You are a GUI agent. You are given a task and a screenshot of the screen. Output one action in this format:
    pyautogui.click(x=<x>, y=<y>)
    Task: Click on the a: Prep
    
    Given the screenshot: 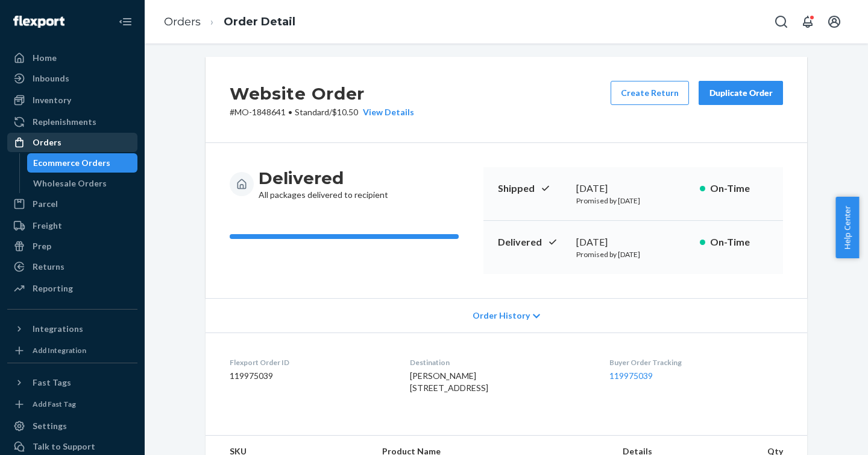 What is the action you would take?
    pyautogui.click(x=72, y=246)
    